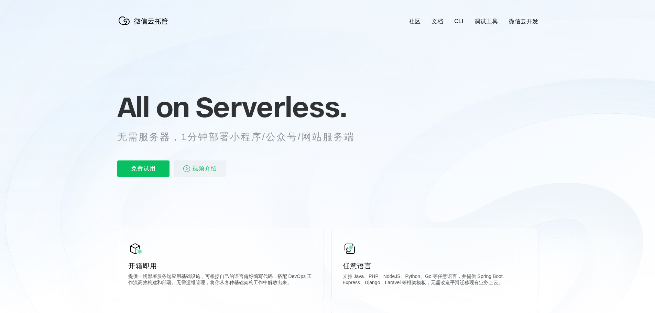 The width and height of the screenshot is (655, 313). What do you see at coordinates (435, 280) in the screenshot?
I see `p: 支持 Java、PHP、NodeJS、Python、Go 等任意语言，并提供 Spring Boot、Express、Django、Laravel 等框架模板，无需改造平滑迁移现有业务上云。` at bounding box center [435, 280].